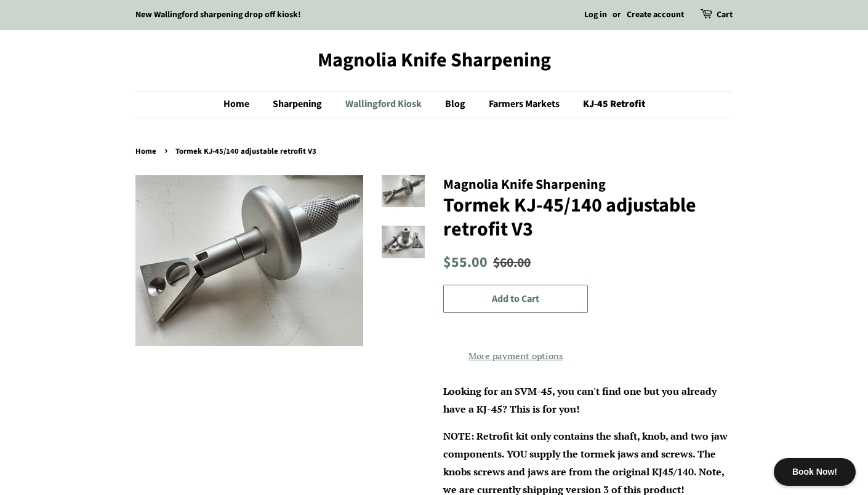 This screenshot has height=495, width=868. Describe the element at coordinates (580, 400) in the screenshot. I see `span: Looking for an SVM-45, you can't find one but you already have a KJ-45? This is for you!` at that location.